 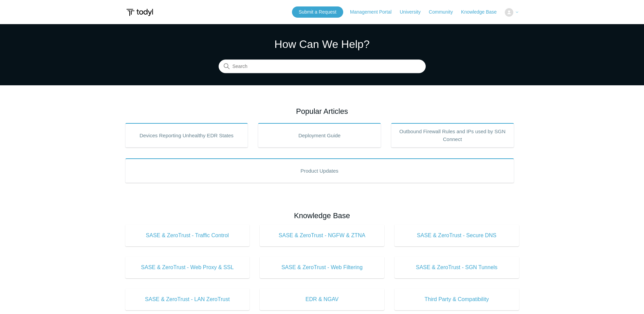 I want to click on span: SASE & ZeroTrust - Web Filtering, so click(x=322, y=267).